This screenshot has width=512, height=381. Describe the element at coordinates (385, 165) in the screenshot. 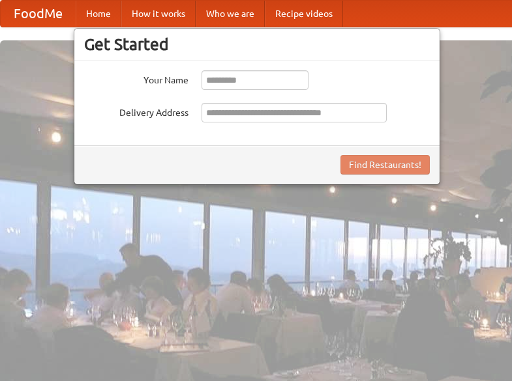

I see `button: Find Restaurants!` at that location.